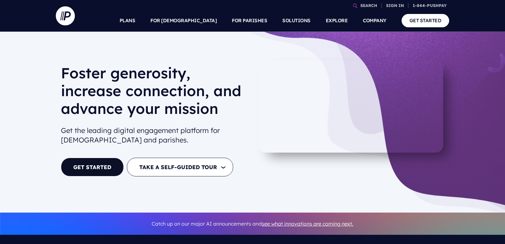  What do you see at coordinates (375, 21) in the screenshot?
I see `a: COMPANY` at bounding box center [375, 21].